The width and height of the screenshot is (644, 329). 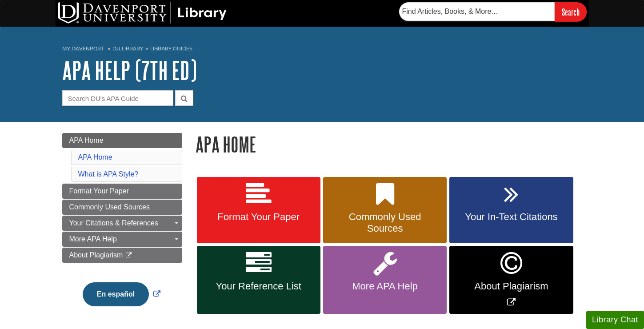 I want to click on a: APA Help (7th Ed), so click(x=129, y=70).